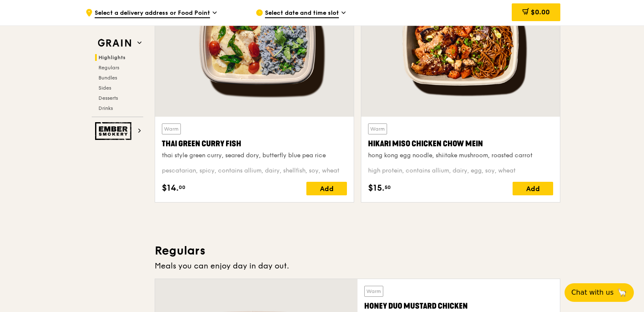  What do you see at coordinates (105, 88) in the screenshot?
I see `span: Sides` at bounding box center [105, 88].